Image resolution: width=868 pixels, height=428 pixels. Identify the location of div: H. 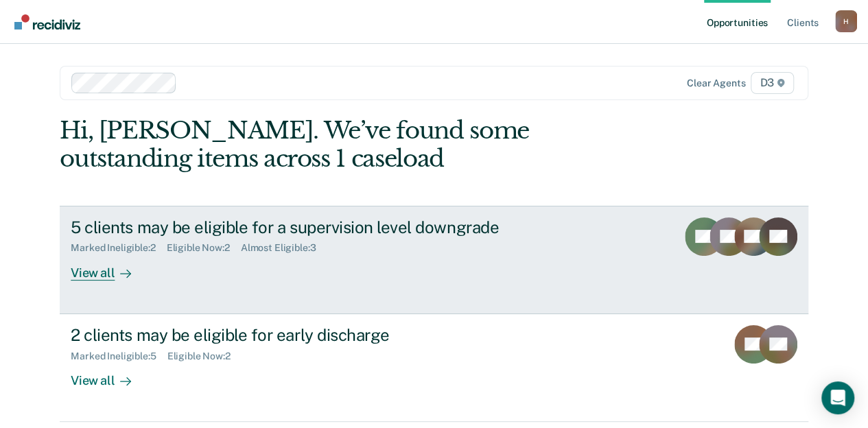
(846, 21).